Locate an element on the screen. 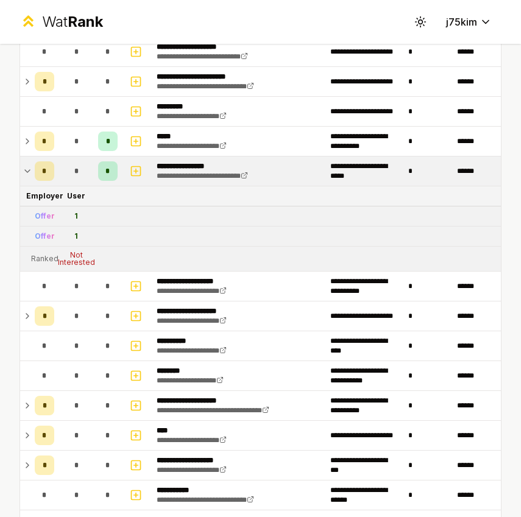 The width and height of the screenshot is (521, 517). a: WatRank is located at coordinates (61, 22).